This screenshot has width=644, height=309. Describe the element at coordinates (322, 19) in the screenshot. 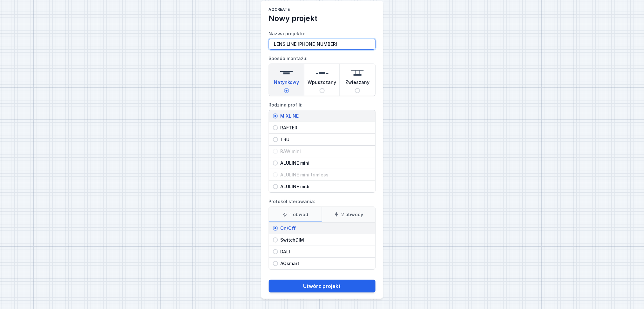

I see `h2: Nowy projekt` at that location.